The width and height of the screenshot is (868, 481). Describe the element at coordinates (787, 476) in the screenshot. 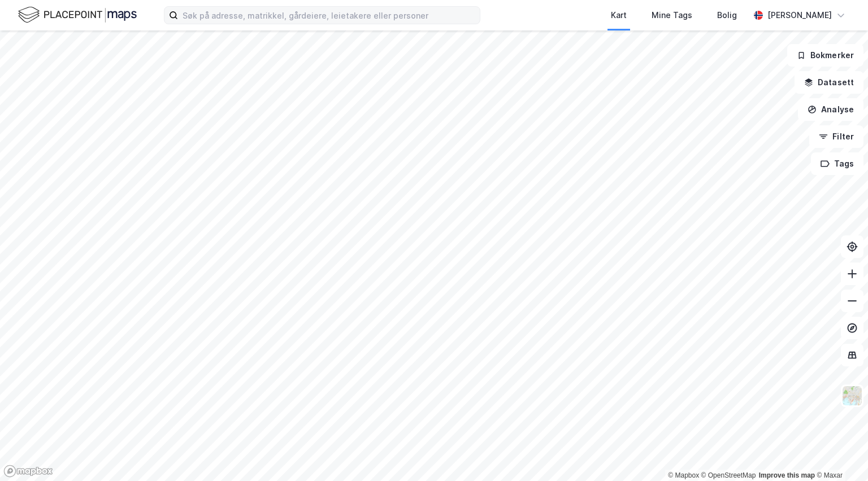

I see `a: Improve this map` at that location.